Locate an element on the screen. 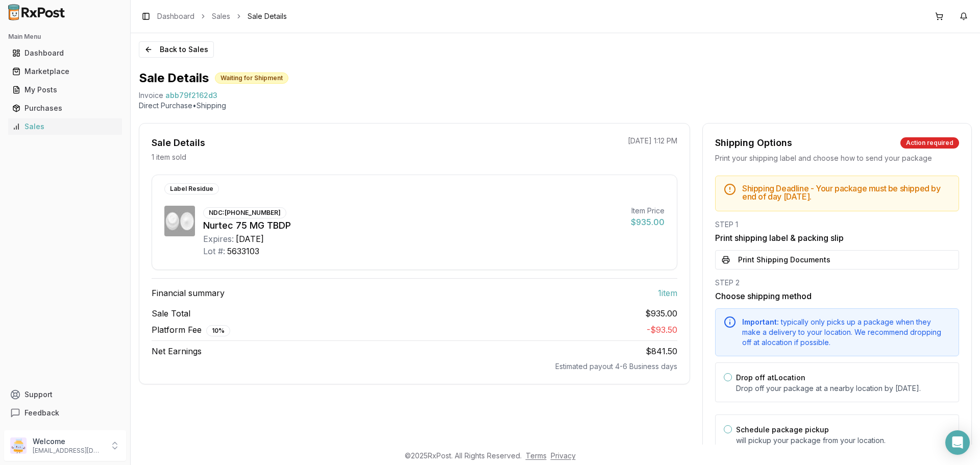 The width and height of the screenshot is (980, 465). button: Print Shipping Documents is located at coordinates (837, 260).